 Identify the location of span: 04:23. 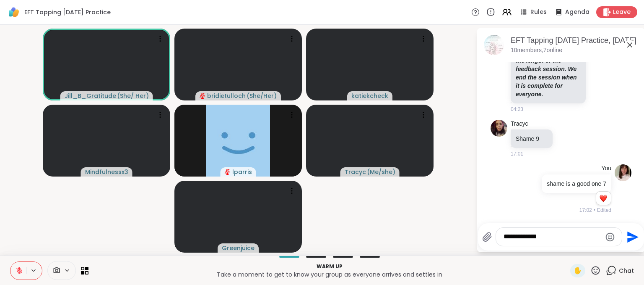
(517, 109).